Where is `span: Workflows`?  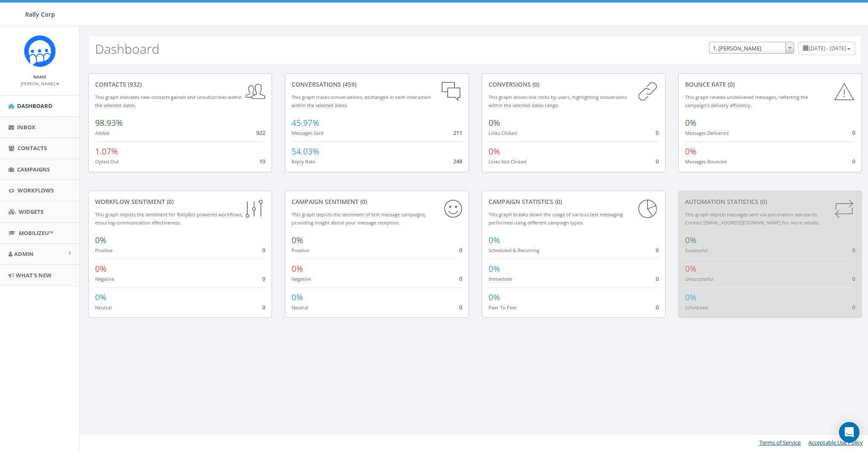 span: Workflows is located at coordinates (35, 191).